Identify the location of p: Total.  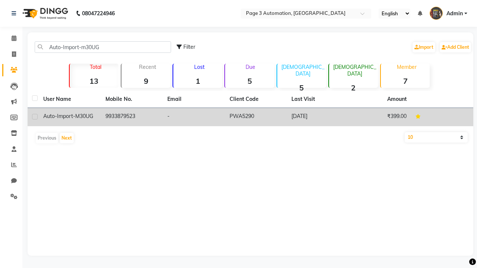
(95, 67).